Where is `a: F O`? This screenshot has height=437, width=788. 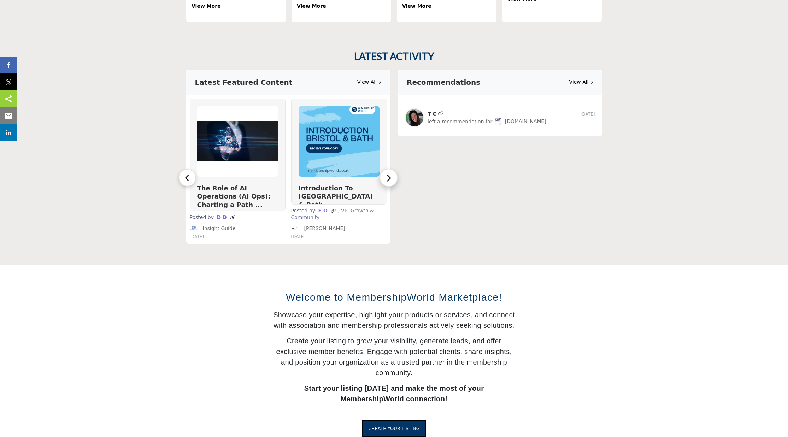
a: F O is located at coordinates (323, 211).